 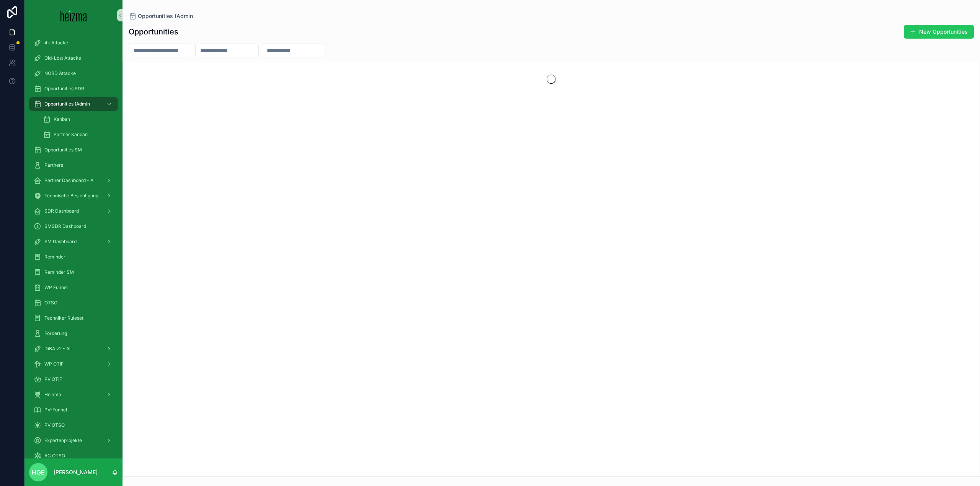 I want to click on span: Partners, so click(x=54, y=165).